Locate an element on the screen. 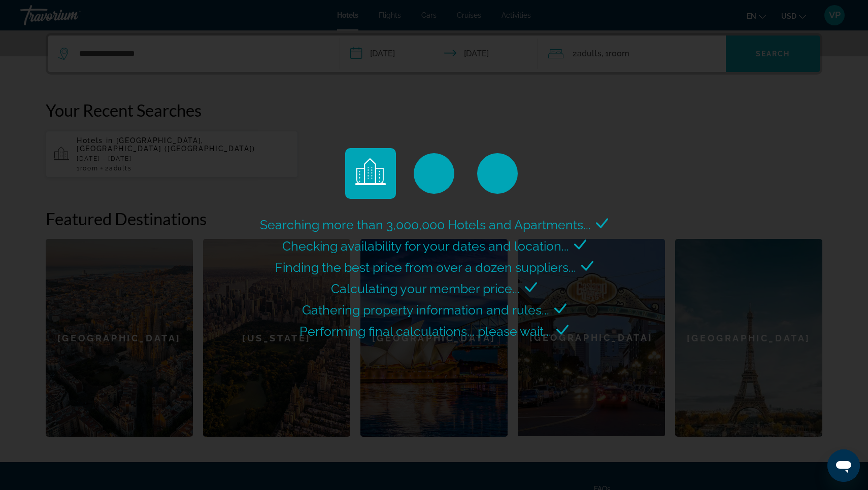  span: Searching more than 3,000,000 Hotels and Apartments... is located at coordinates (425, 224).